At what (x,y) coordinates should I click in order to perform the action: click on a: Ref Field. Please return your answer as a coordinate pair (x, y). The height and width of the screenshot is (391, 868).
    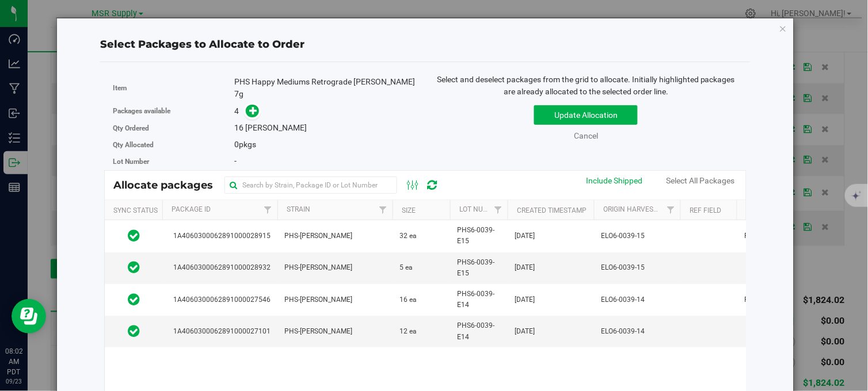
    Looking at the image, I should click on (706, 211).